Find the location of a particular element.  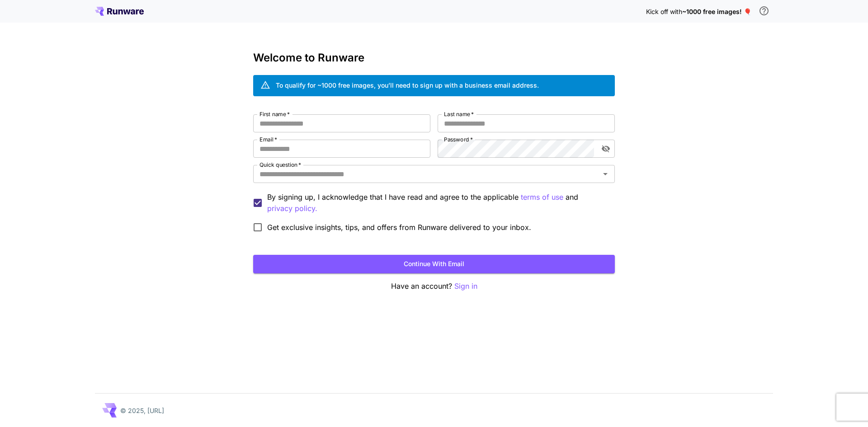

span: Kick off with is located at coordinates (664, 11).